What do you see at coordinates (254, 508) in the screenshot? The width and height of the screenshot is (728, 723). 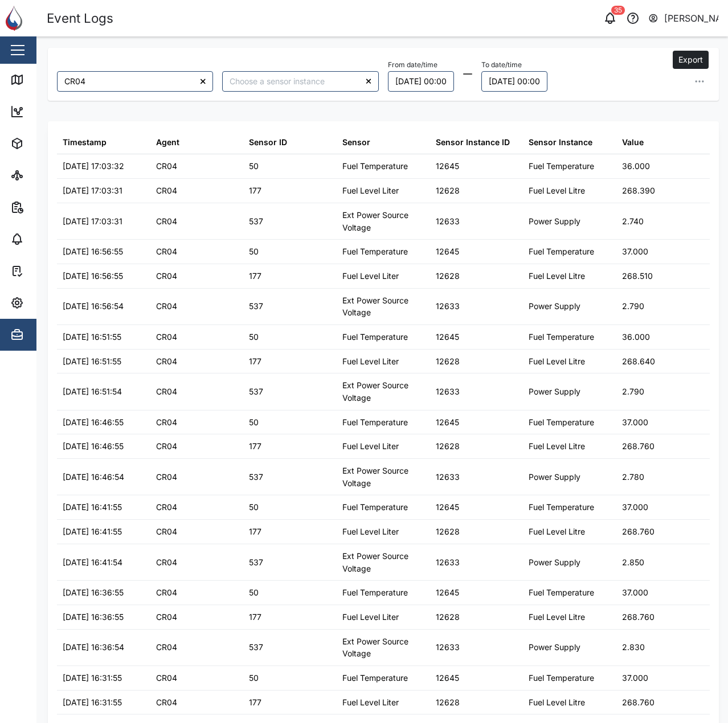 I see `div: 50` at bounding box center [254, 508].